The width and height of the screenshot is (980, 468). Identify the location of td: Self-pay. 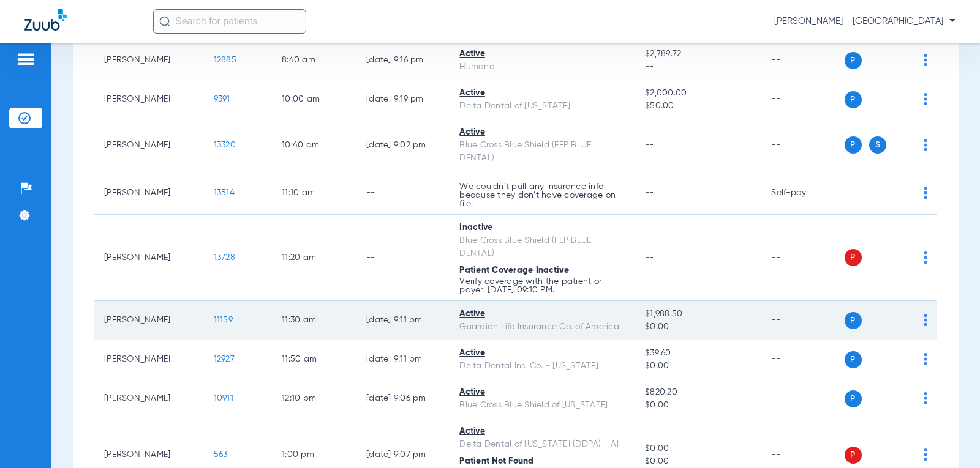
(803, 193).